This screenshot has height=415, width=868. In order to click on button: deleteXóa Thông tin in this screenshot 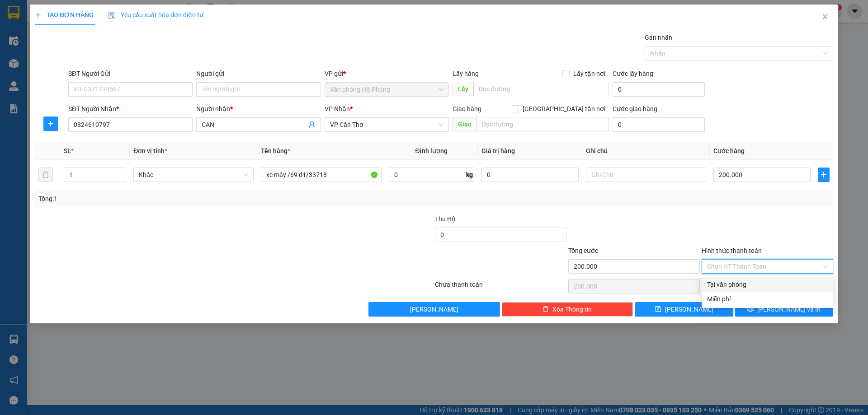, I will do `click(567, 309)`.